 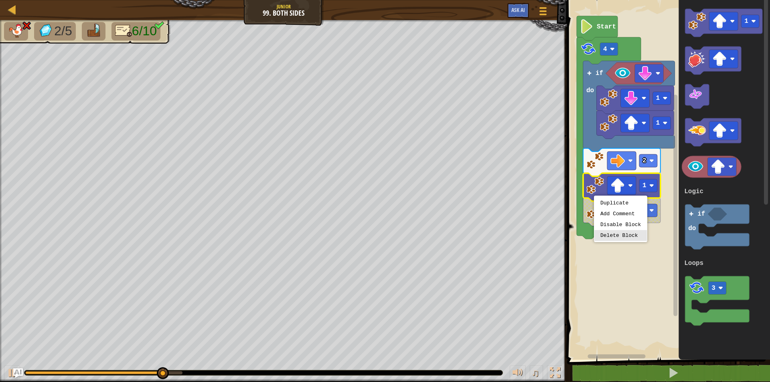 What do you see at coordinates (94, 31) in the screenshot?
I see `li: Go to the raft.` at bounding box center [94, 31].